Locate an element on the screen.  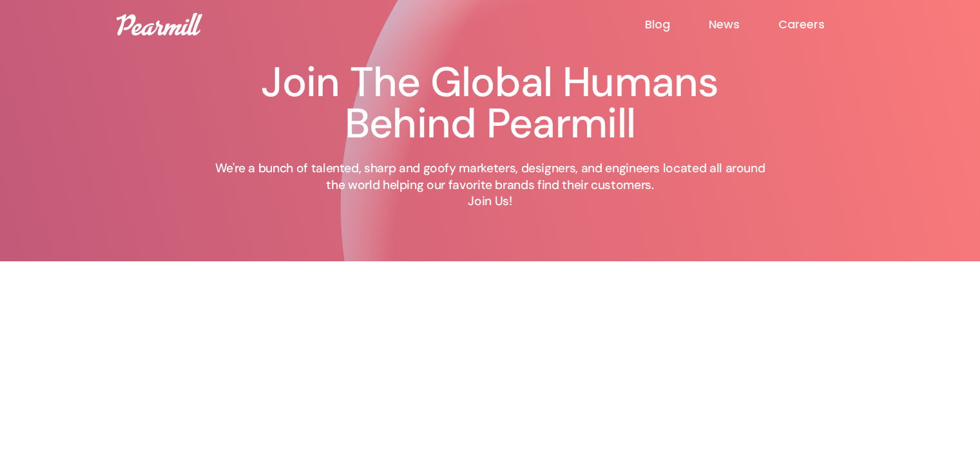
h1: Join The Global Humans Behind Pearmill is located at coordinates (490, 103).